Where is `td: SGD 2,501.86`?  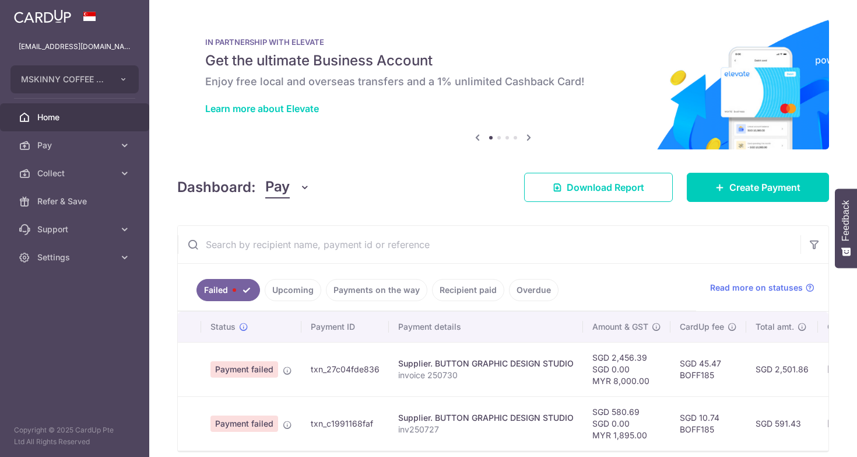 td: SGD 2,501.86 is located at coordinates (782, 369).